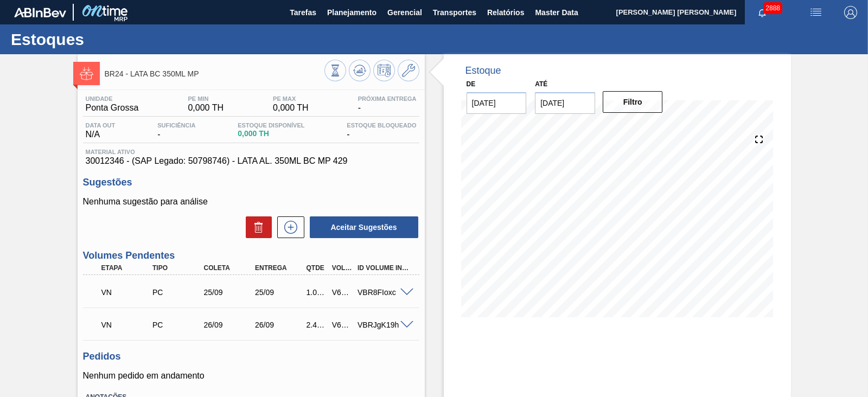 This screenshot has width=868, height=397. Describe the element at coordinates (405, 12) in the screenshot. I see `span: Gerencial` at that location.